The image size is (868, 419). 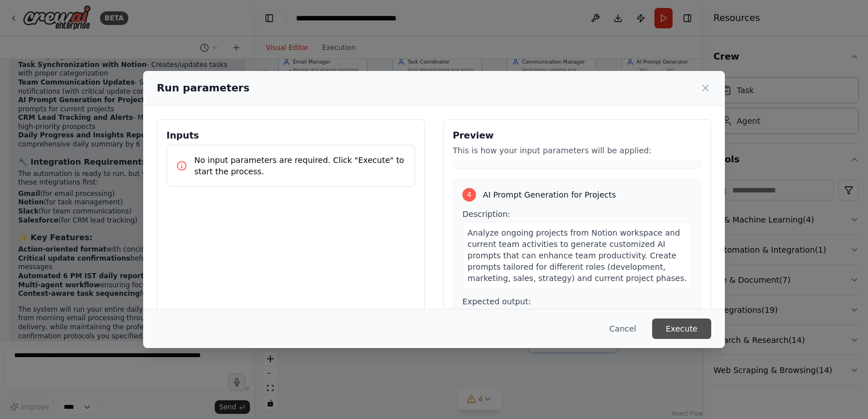 I want to click on h2: Run parameters, so click(x=203, y=88).